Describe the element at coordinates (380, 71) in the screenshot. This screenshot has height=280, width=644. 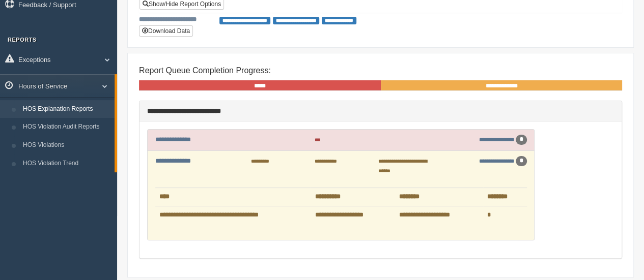
I see `h4: Report Queue Completion Progress:` at that location.